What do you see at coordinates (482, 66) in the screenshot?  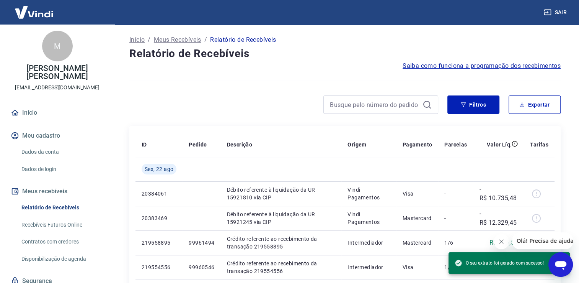 I see `a: Saiba como funciona a programação dos recebimentos` at bounding box center [482, 66].